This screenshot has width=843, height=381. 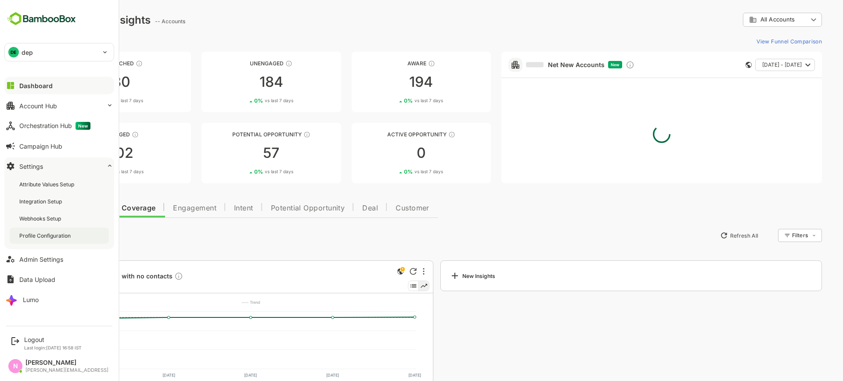 I want to click on div: Account Hub, so click(x=38, y=106).